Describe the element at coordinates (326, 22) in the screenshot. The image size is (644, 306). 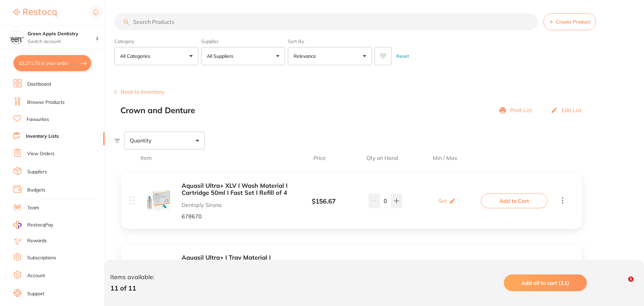
I see `input: Search Products` at that location.